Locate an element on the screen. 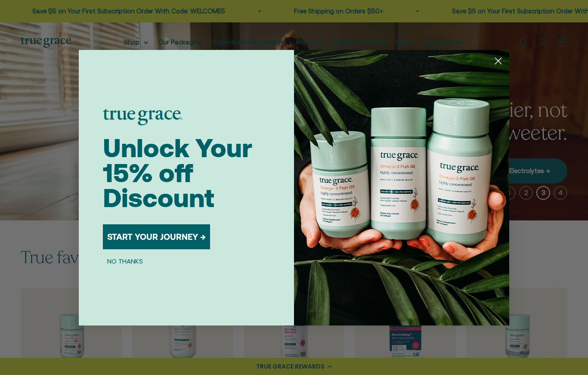 The image size is (588, 375). span: Unlock Your 15% off Discount is located at coordinates (177, 173).